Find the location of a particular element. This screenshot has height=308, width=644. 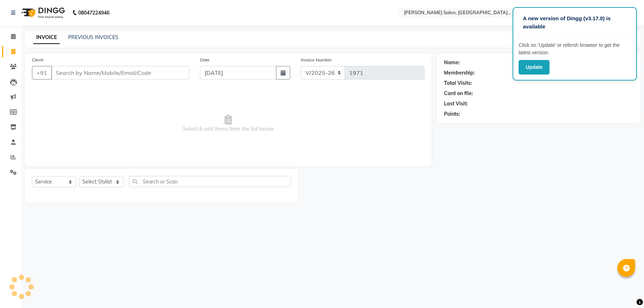

div: Card on file: is located at coordinates (459, 94).